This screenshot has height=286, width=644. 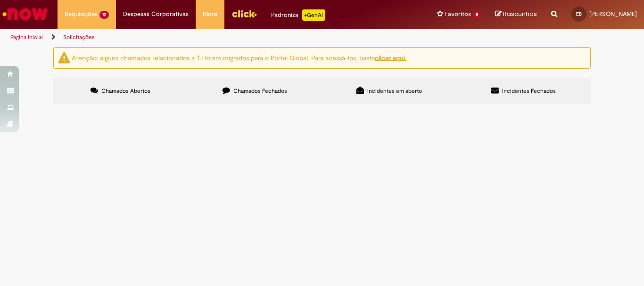 What do you see at coordinates (239, 58) in the screenshot?
I see `ng-bind-html: Atenção: alguns chamados relacionados a T.I foram migrados para o Portal Global. Para acessá-los,...` at bounding box center [239, 58].